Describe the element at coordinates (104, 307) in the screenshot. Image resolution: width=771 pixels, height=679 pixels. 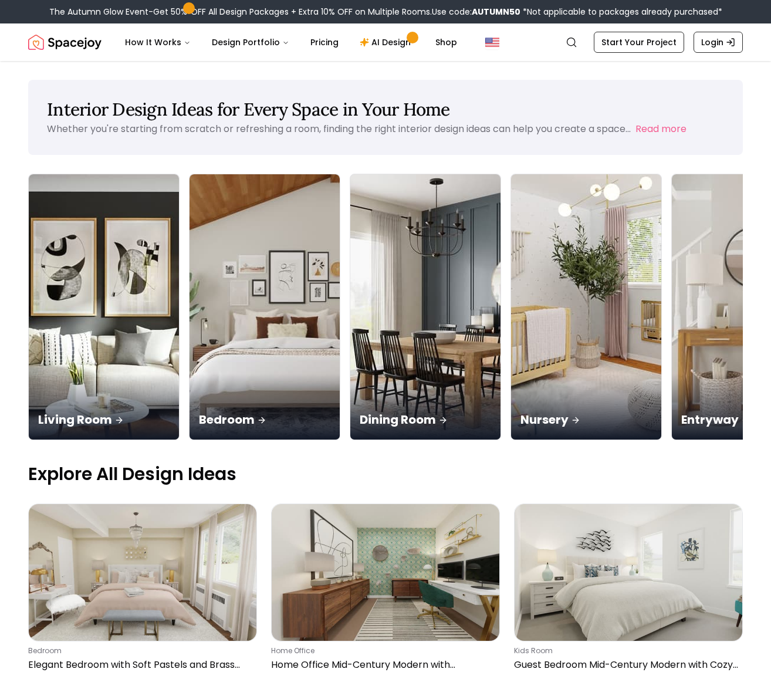
I see `a: Living RoomLiving Room` at that location.